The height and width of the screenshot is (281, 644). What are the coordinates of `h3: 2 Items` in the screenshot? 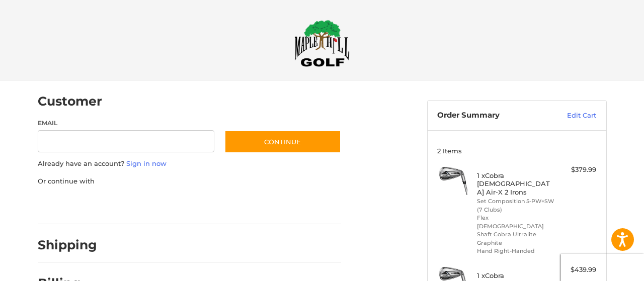 It's located at (516, 151).